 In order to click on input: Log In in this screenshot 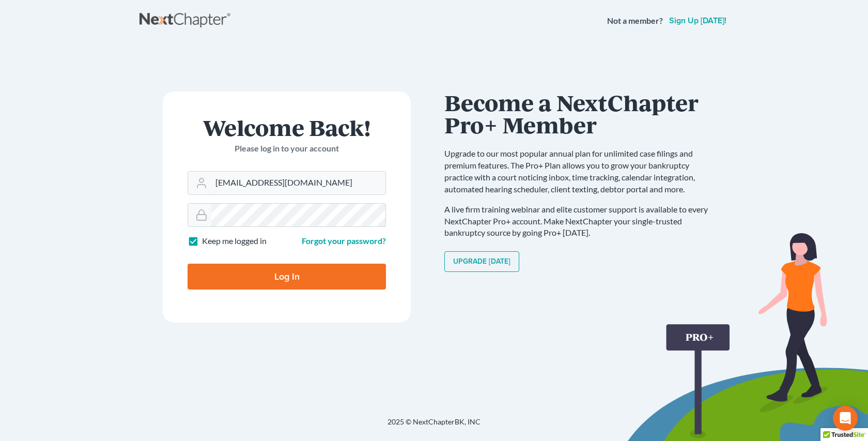, I will do `click(287, 276)`.